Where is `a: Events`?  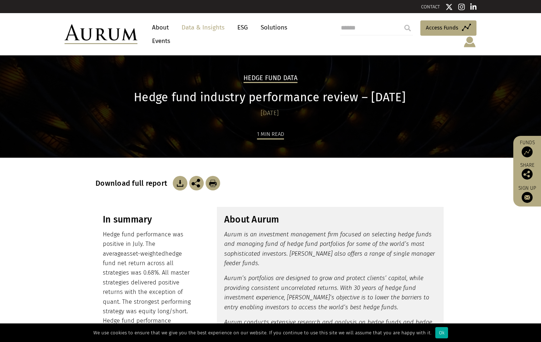
a: Events is located at coordinates (159, 41).